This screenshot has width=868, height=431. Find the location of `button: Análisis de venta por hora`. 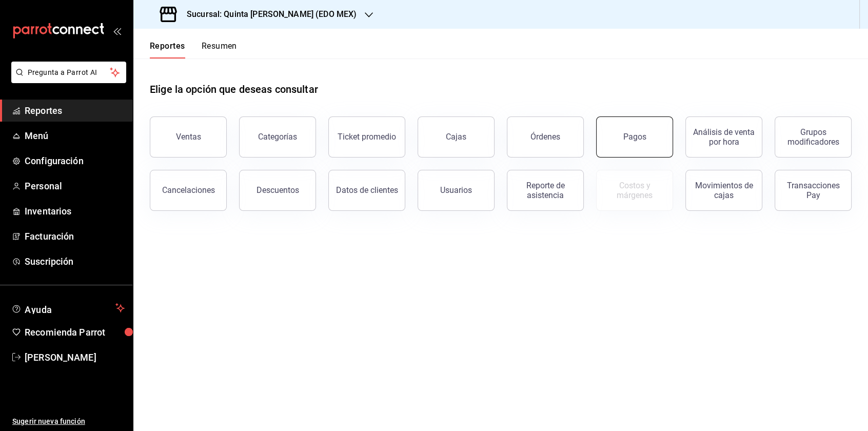

button: Análisis de venta por hora is located at coordinates (724, 137).